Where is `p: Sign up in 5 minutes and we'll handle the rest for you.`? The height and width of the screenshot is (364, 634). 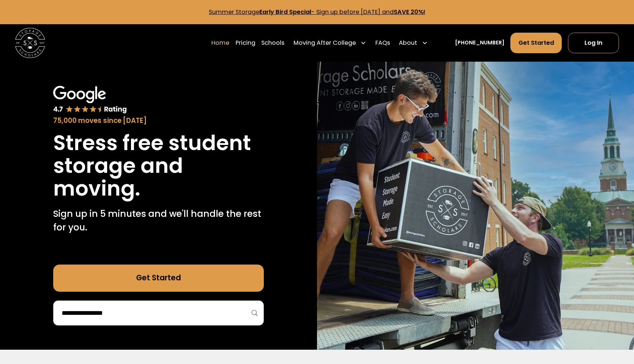 p: Sign up in 5 minutes and we'll handle the rest for you. is located at coordinates (158, 221).